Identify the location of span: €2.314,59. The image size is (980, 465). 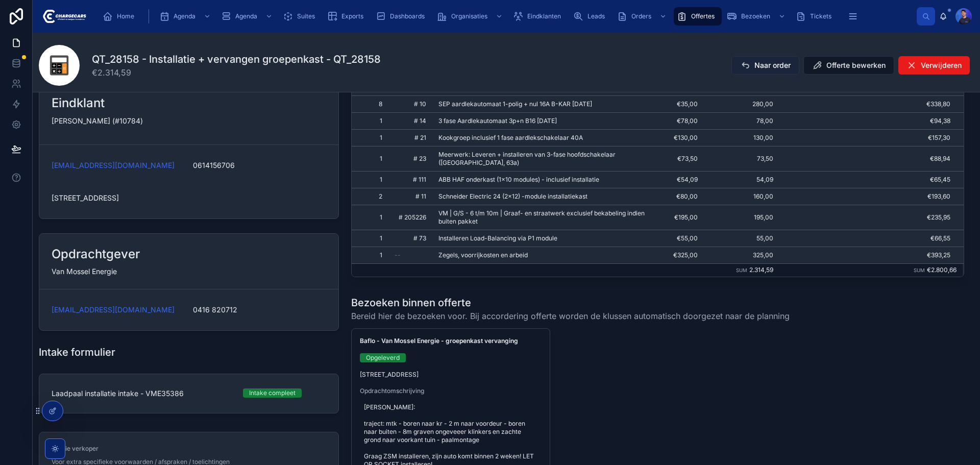
(236, 73).